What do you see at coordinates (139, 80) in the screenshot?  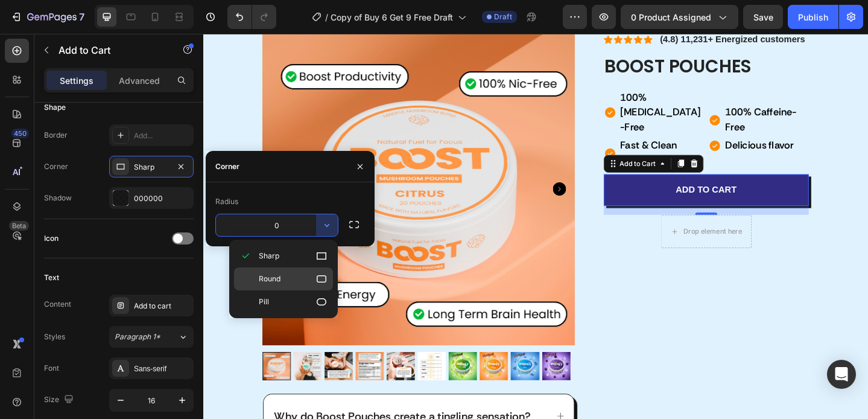 I see `p: Advanced` at bounding box center [139, 80].